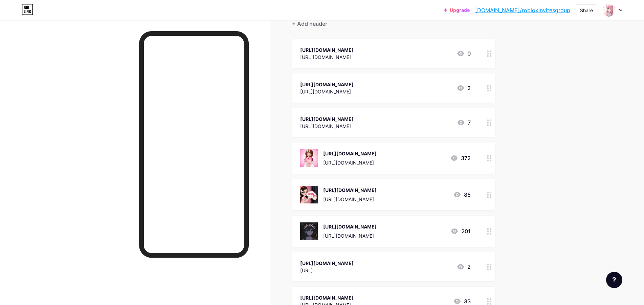 Image resolution: width=644 pixels, height=305 pixels. What do you see at coordinates (309, 158) in the screenshot?
I see `img: https://www.roblox.com/communities/496720213923/Cutie-Official-Group` at bounding box center [309, 158].